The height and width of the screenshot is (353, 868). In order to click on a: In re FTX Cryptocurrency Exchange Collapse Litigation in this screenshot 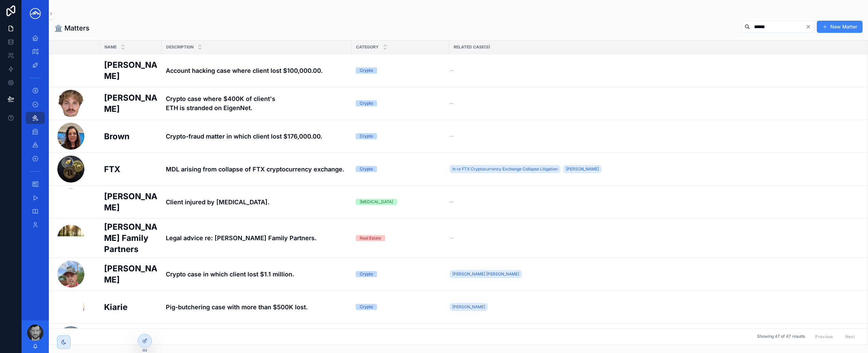, I will do `click(505, 169)`.